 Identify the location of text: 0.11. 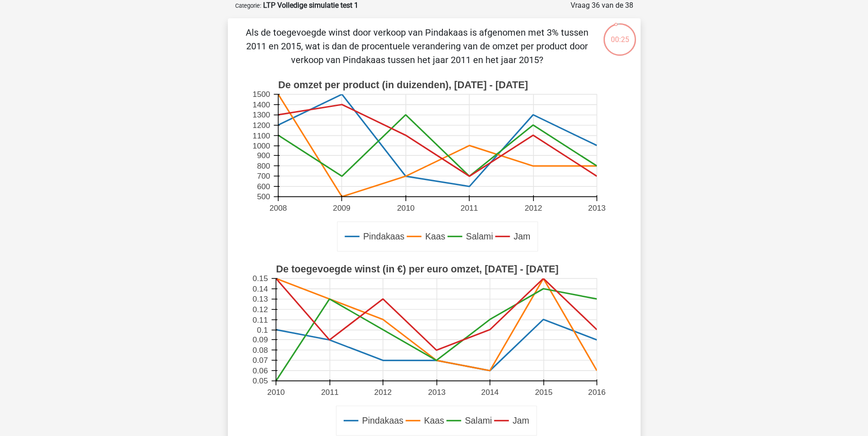
(260, 320).